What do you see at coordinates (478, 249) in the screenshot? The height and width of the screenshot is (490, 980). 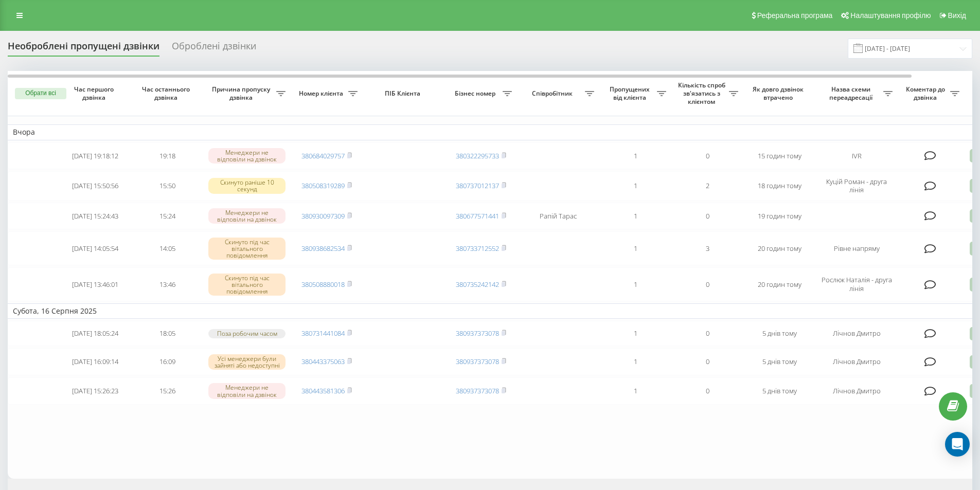 I see `a: 380733712552` at bounding box center [478, 249].